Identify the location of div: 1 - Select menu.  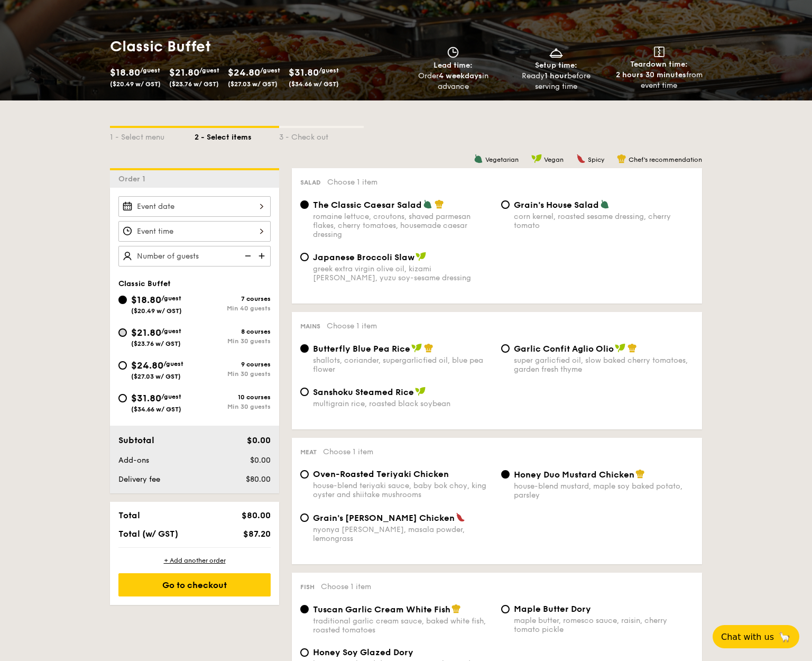
(152, 136).